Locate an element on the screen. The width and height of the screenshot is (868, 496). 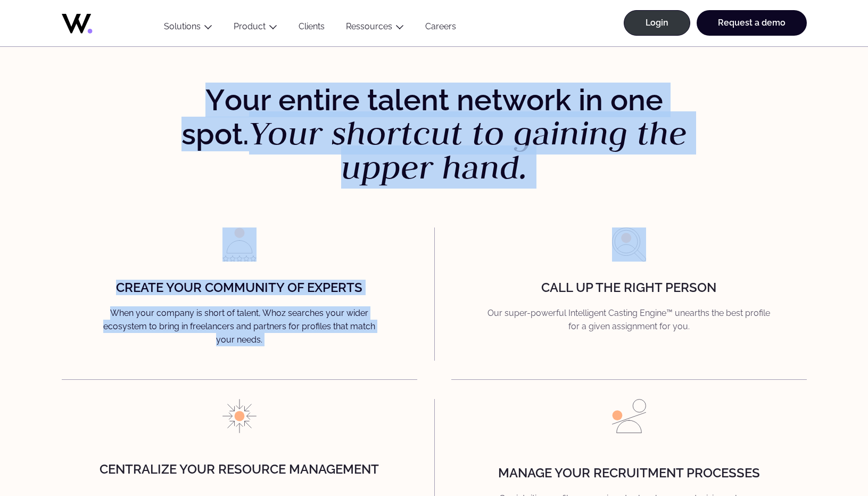
h2: our entire talent network in one spot. is located at coordinates (434, 134).